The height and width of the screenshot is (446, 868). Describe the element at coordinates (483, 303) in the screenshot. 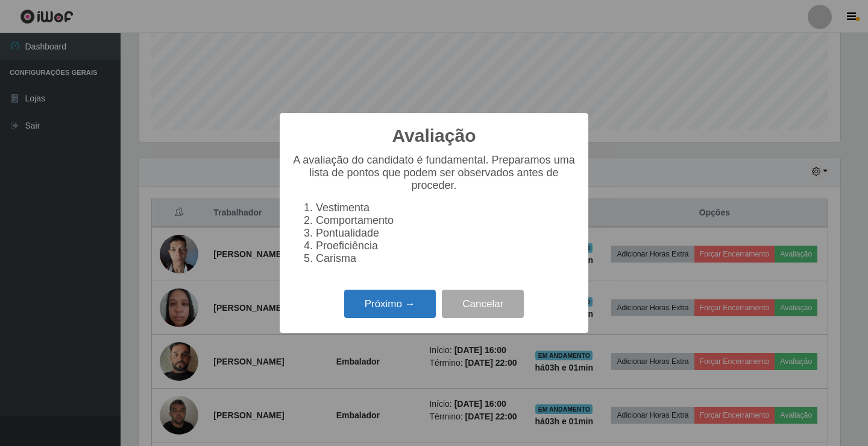

I see `button: Cancelar` at that location.